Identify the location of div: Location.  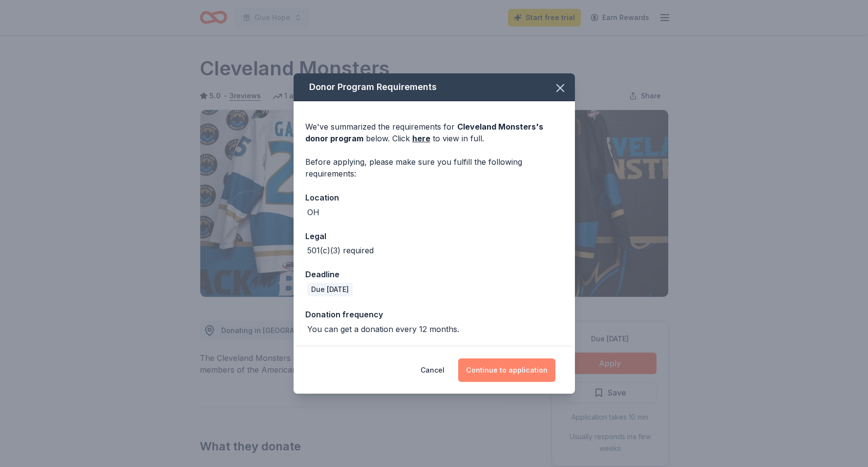
(434, 198).